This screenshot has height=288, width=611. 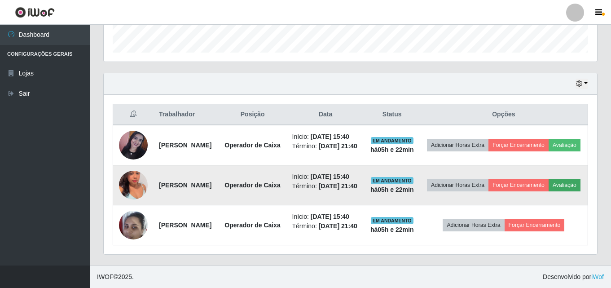 I want to click on img: CoreUI Logo, so click(x=35, y=12).